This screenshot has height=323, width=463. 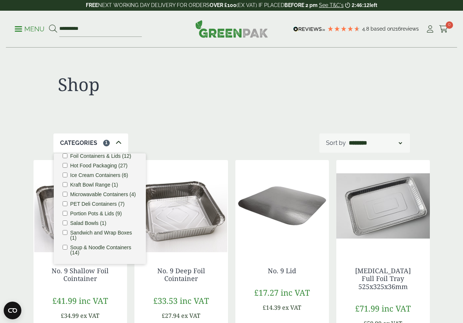 I want to click on label: Portion Pots & Lids (9), so click(x=96, y=213).